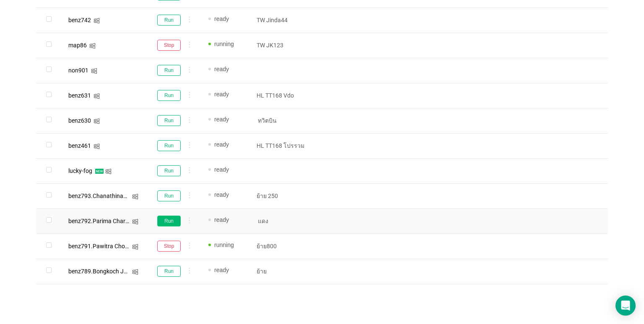  What do you see at coordinates (80, 121) in the screenshot?
I see `div: benz630` at bounding box center [80, 121].